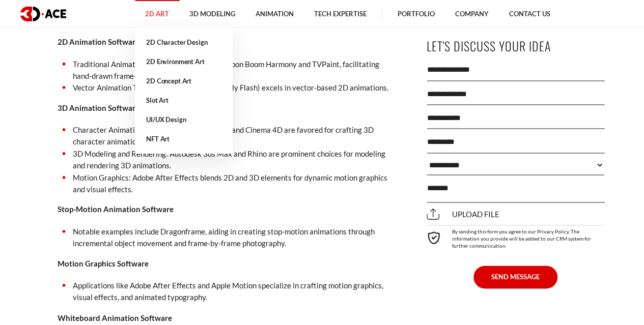 The image size is (644, 325). Describe the element at coordinates (226, 209) in the screenshot. I see `p: Stop-Motion Animation Software` at that location.